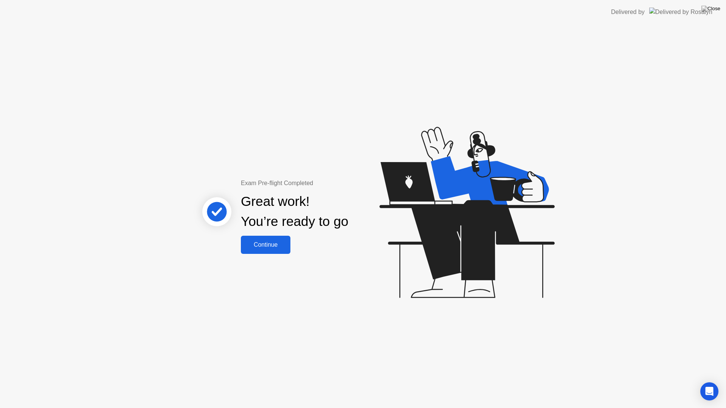 Image resolution: width=726 pixels, height=408 pixels. Describe the element at coordinates (295, 212) in the screenshot. I see `div: Great work! You’re ready to go` at that location.